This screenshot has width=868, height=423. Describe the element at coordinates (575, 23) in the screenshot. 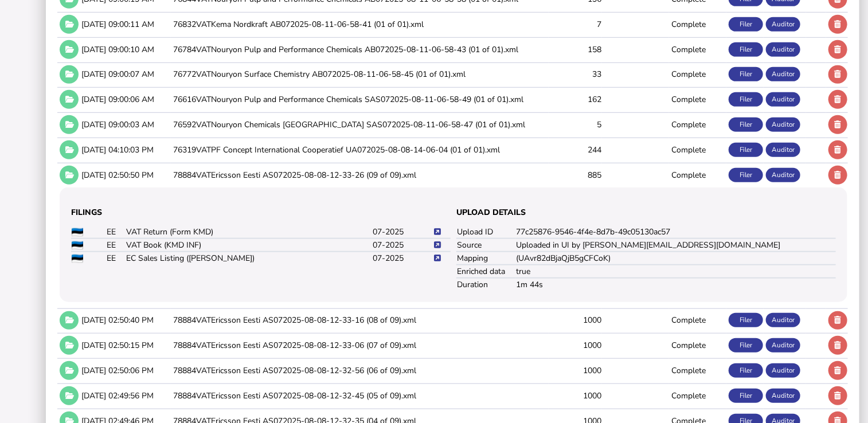

I see `td: 7` at that location.